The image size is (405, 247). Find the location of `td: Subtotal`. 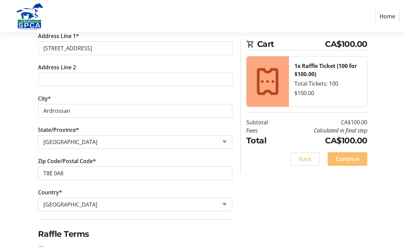

td: Subtotal is located at coordinates (264, 122).